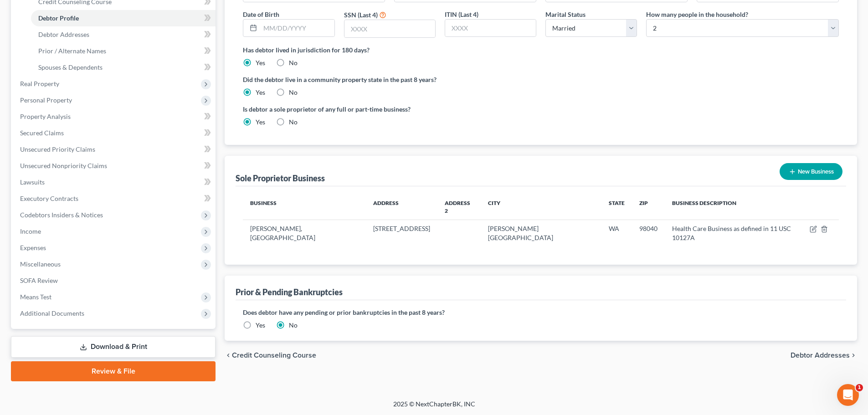 The height and width of the screenshot is (415, 868). I want to click on span: Real Property, so click(40, 83).